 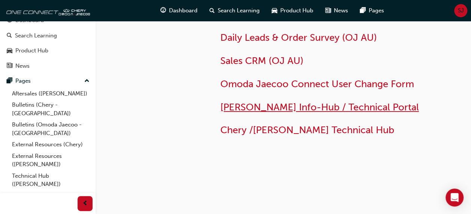 I want to click on span: Dashboard, so click(x=183, y=10).